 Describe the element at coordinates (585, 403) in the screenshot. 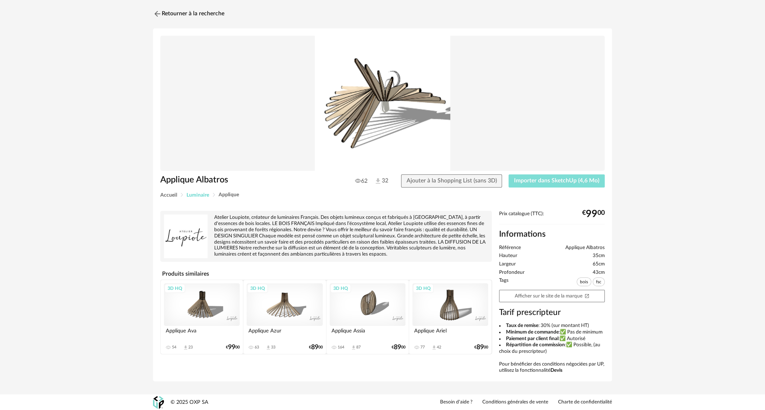

I see `a: Charte de confidentialité` at that location.